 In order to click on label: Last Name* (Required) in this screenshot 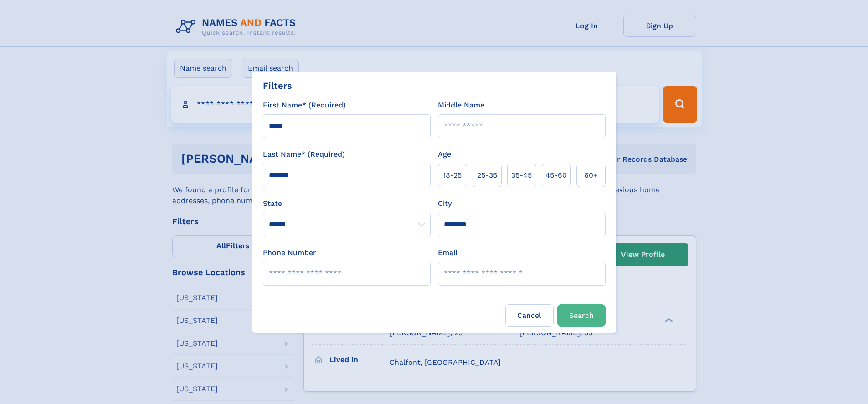, I will do `click(304, 154)`.